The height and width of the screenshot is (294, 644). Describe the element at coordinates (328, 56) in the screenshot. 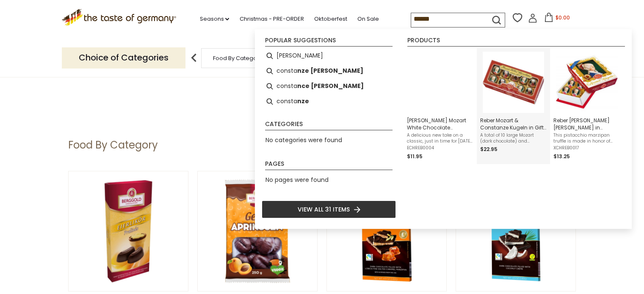

I see `li: reber constanze mozart` at that location.